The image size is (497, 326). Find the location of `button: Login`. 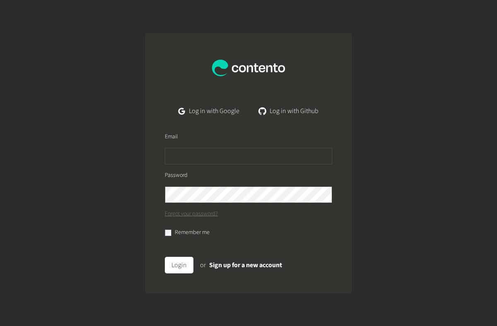

button: Login is located at coordinates (179, 265).